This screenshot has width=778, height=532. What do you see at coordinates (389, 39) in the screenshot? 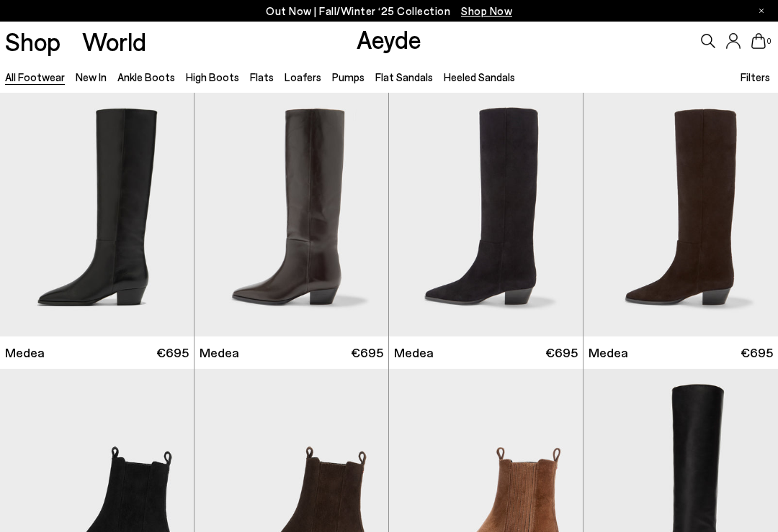
I see `a: Aeyde` at bounding box center [389, 39].